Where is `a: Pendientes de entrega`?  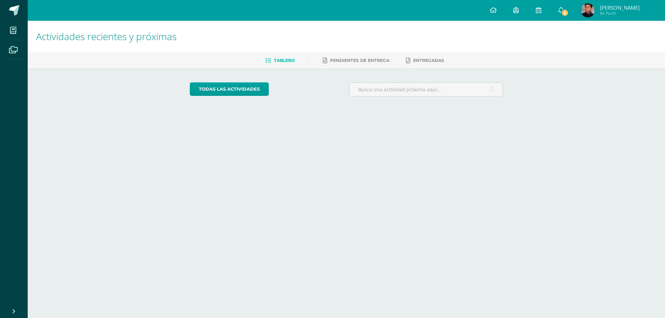
a: Pendientes de entrega is located at coordinates (356, 61).